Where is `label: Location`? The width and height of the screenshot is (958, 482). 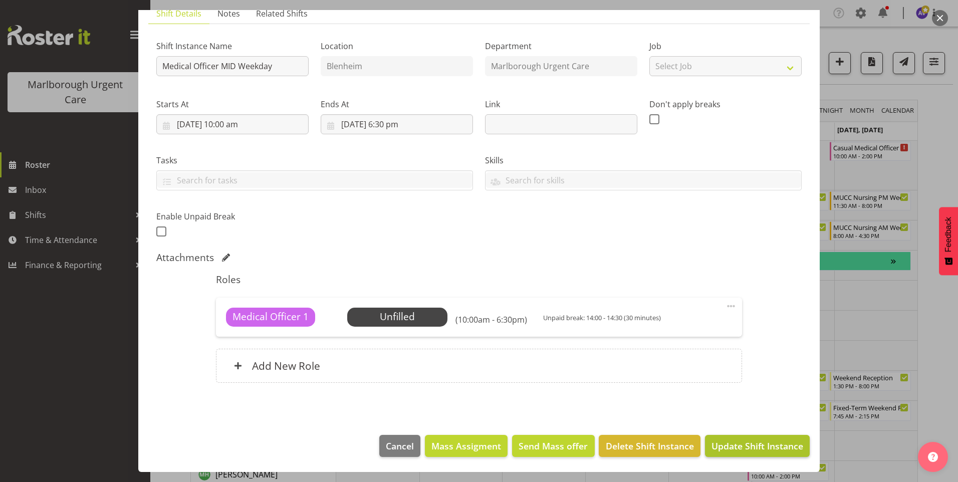
label: Location is located at coordinates (397, 46).